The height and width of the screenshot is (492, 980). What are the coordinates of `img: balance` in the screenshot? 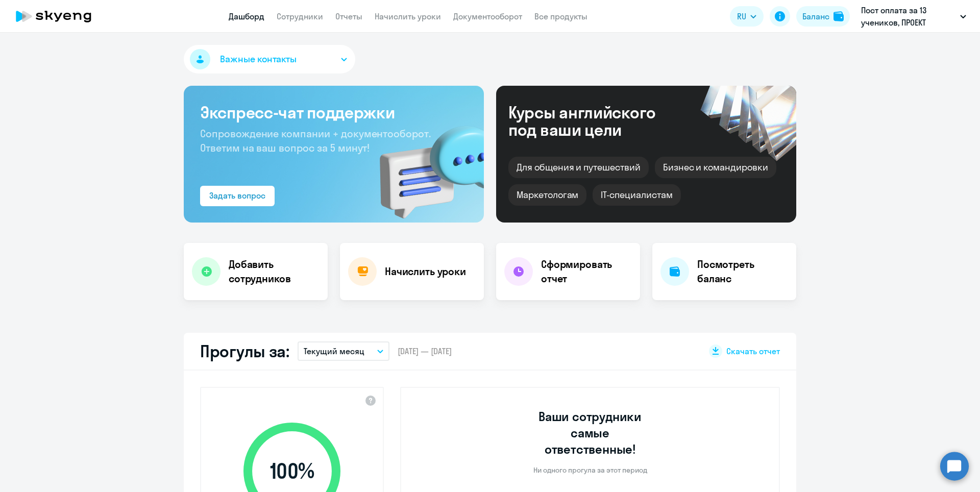 It's located at (839, 17).